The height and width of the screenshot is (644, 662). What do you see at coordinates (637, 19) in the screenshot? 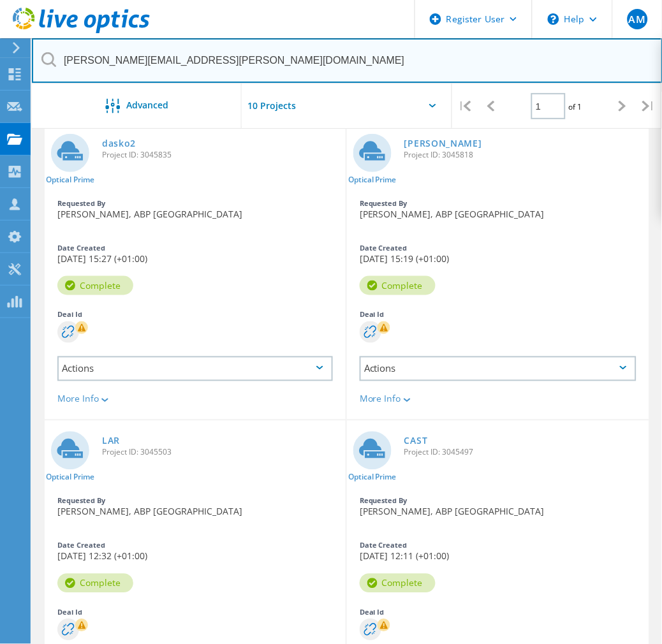
I see `span: AM` at bounding box center [637, 19].